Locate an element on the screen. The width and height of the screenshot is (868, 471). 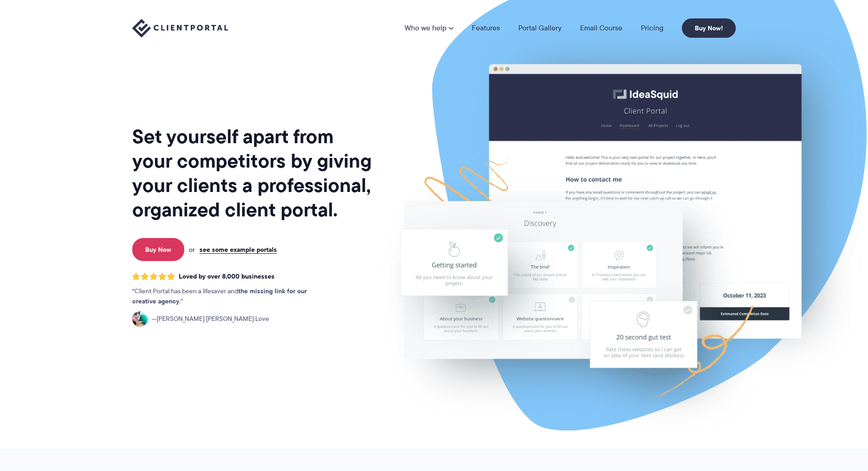
a: Buy Now! is located at coordinates (708, 28).